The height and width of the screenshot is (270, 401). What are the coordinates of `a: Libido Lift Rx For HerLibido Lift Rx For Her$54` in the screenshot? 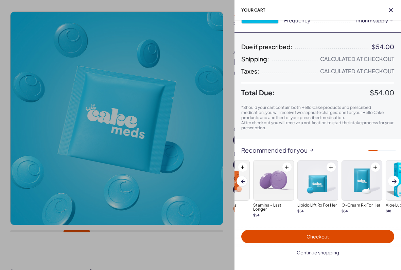 It's located at (317, 187).